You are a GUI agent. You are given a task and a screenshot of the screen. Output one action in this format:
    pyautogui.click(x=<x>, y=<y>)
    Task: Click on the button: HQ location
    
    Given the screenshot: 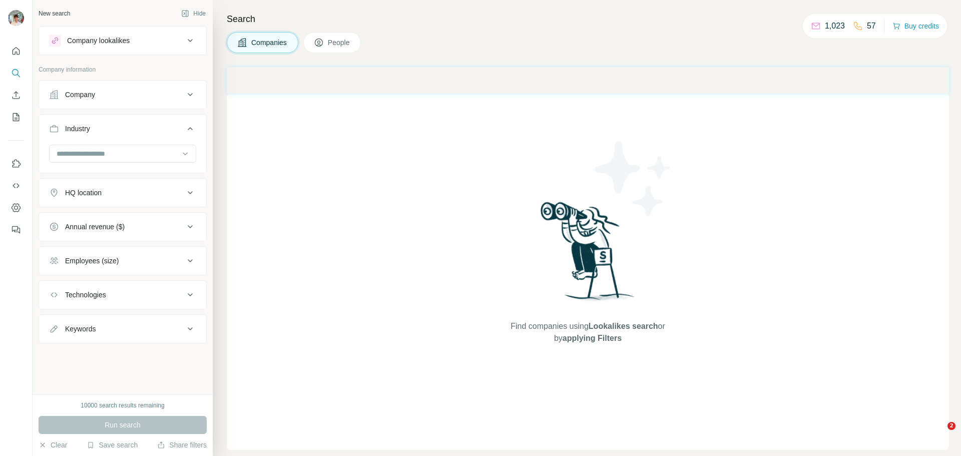 What is the action you would take?
    pyautogui.click(x=123, y=193)
    